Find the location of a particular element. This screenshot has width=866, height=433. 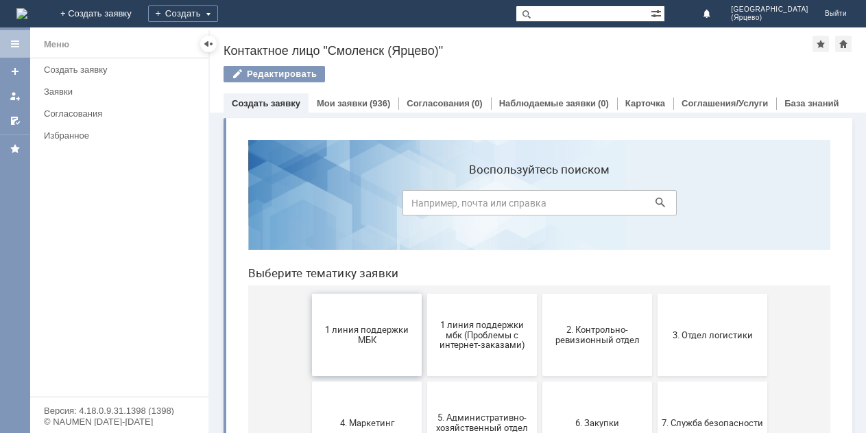

span: 5. Административно-хозяйственный отдел is located at coordinates (245, 293).